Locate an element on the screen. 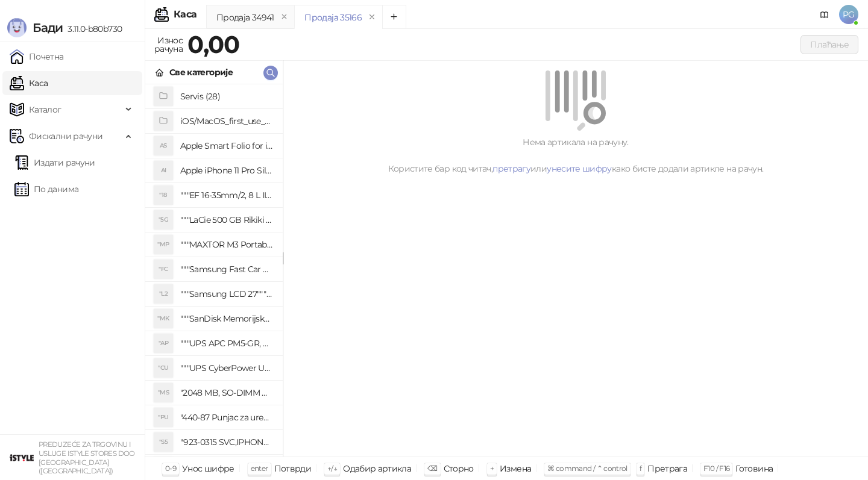 The width and height of the screenshot is (868, 480). span: enter is located at coordinates (260, 468).